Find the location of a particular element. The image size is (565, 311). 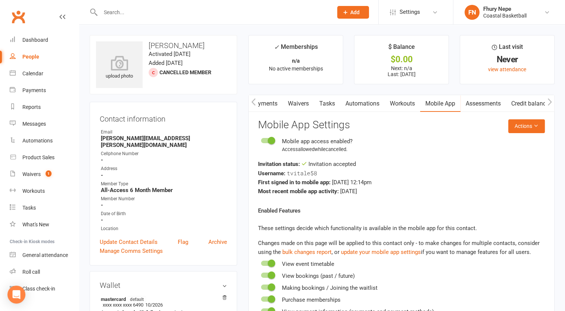

a: update your mobile app settings is located at coordinates (381, 252).